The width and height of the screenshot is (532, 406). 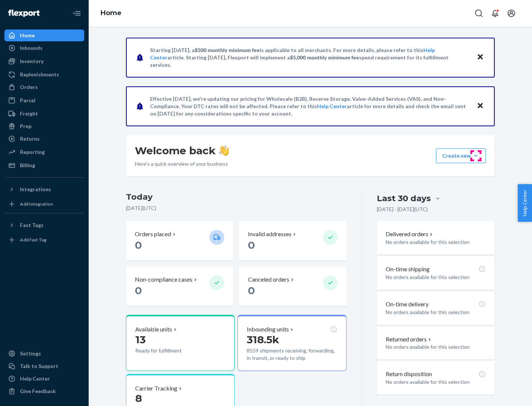 I want to click on a: Inbounds, so click(x=44, y=48).